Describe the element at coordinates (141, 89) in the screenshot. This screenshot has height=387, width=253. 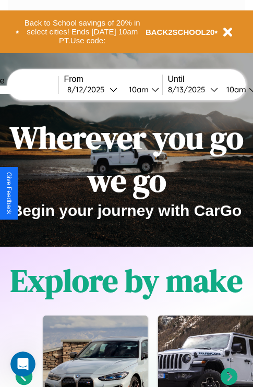
I see `button: 10am` at that location.